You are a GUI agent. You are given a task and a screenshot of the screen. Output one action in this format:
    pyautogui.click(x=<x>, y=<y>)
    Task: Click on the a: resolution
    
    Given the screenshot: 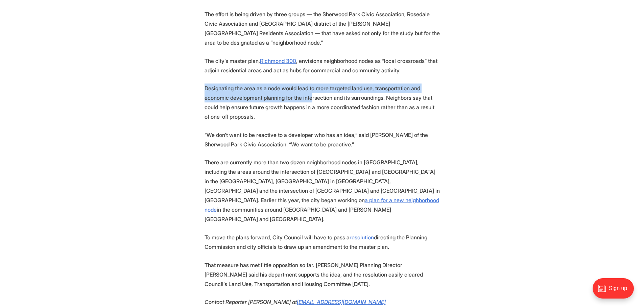 What is the action you would take?
    pyautogui.click(x=362, y=237)
    